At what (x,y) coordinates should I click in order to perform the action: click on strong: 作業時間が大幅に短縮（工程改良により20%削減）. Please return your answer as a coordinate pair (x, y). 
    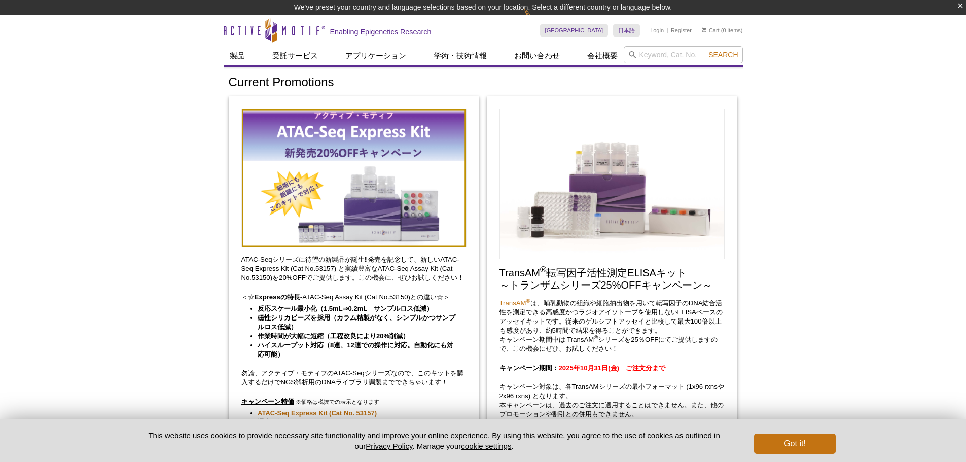
    Looking at the image, I should click on (333, 336).